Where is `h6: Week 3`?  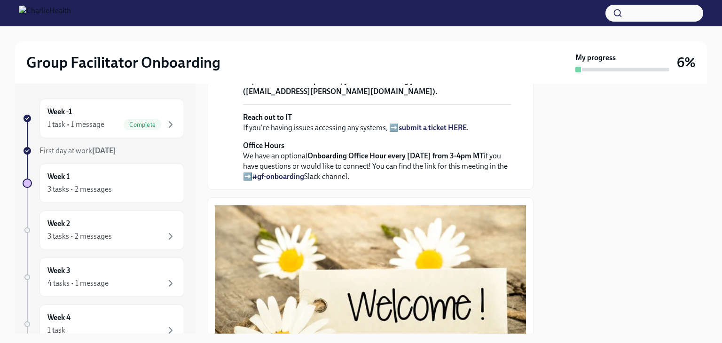
h6: Week 3 is located at coordinates (59, 271).